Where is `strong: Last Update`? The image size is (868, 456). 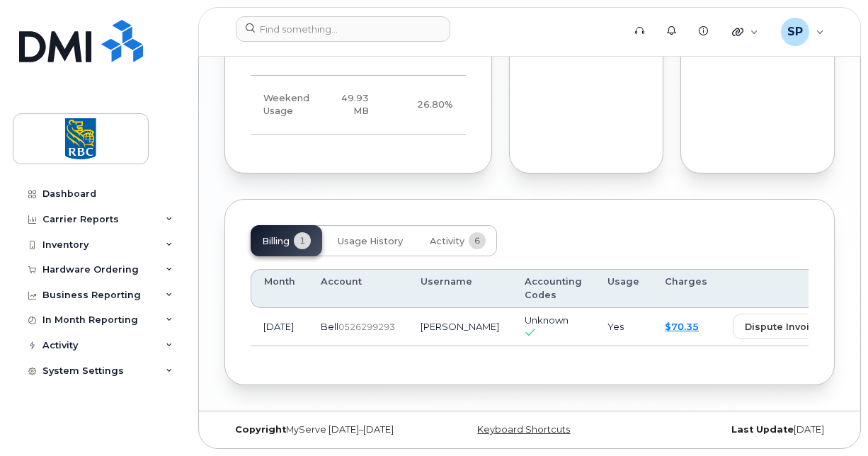 strong: Last Update is located at coordinates (763, 429).